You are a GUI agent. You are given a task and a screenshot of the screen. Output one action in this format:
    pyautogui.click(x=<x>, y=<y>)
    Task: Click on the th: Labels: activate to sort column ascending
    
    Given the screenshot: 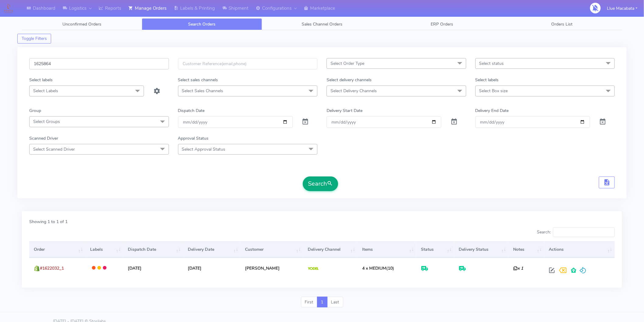 What is the action you would take?
    pyautogui.click(x=104, y=250)
    